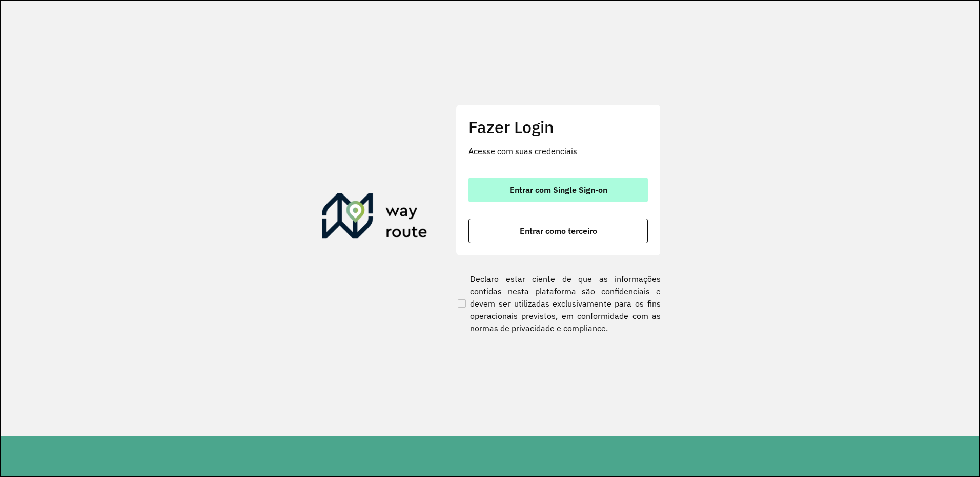 The image size is (980, 477). What do you see at coordinates (558, 231) in the screenshot?
I see `span: Entrar como terceiro` at bounding box center [558, 231].